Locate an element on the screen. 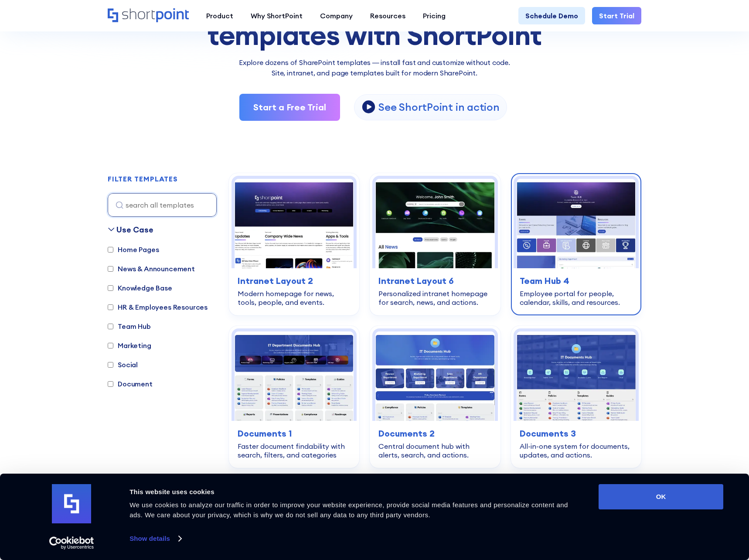 This screenshot has height=560, width=749. h3: Documents 2 is located at coordinates (435, 433).